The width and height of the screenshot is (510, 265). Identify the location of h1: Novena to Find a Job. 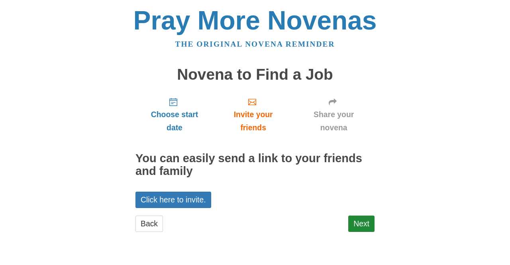
(255, 74).